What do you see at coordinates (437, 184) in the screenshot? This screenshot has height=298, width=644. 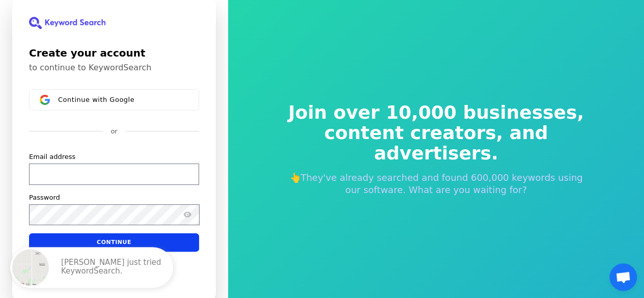 I see `p: 👆They've already searched and found 600,000 keywords using our software. What are you waiting for?` at bounding box center [437, 184].